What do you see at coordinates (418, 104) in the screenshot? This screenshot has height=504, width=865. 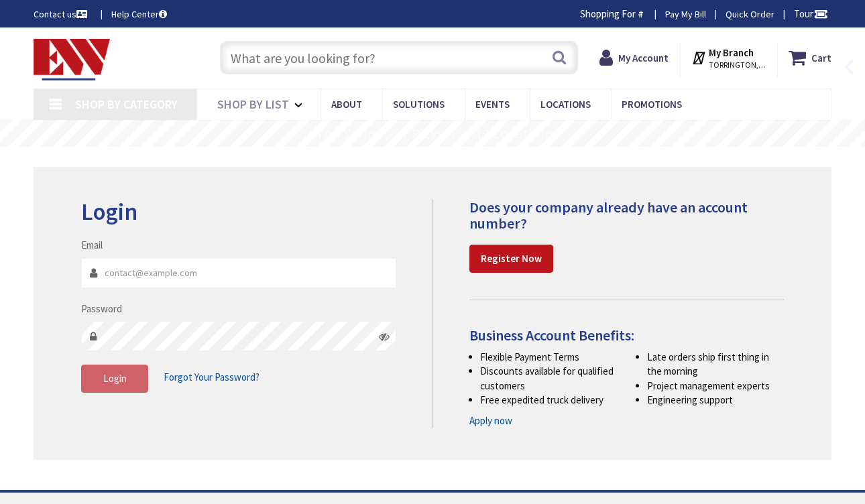 I see `span: Solutions` at bounding box center [418, 104].